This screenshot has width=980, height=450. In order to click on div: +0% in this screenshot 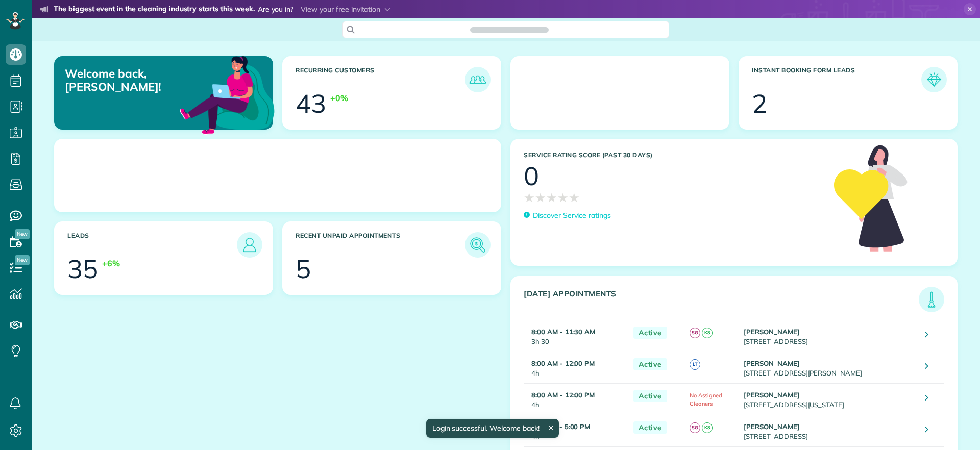, I will do `click(339, 98)`.